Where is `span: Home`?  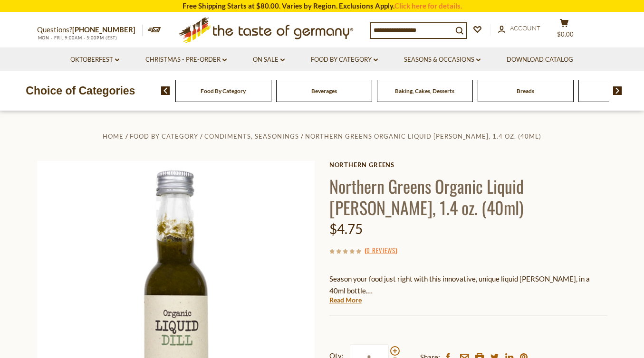
span: Home is located at coordinates (113, 136).